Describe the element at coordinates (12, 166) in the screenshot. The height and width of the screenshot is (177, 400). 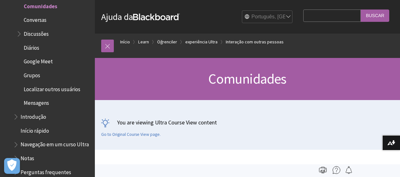
I see `button: Abrir preferências` at that location.